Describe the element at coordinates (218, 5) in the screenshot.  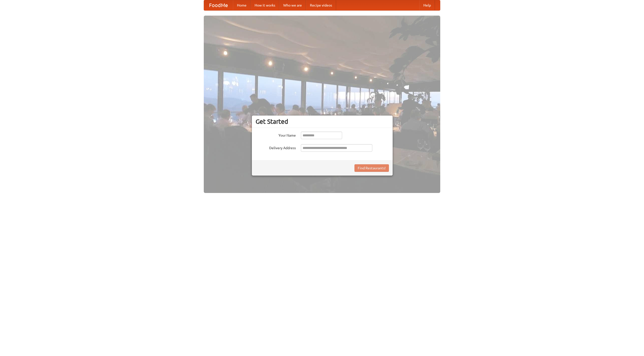
I see `a: FoodMe` at that location.